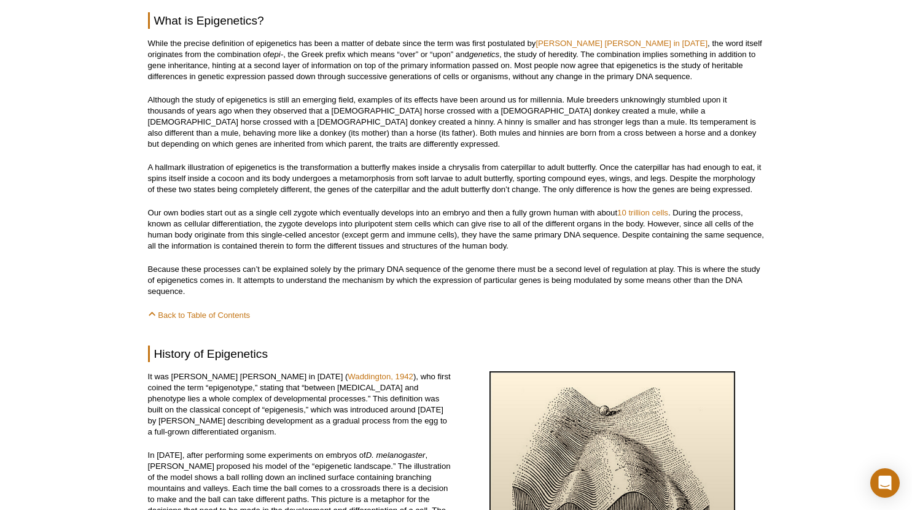 The image size is (912, 510). I want to click on p: A hallmark illustration of epigenetics is the transformation a butterfly makes inside a chrysalis..., so click(456, 179).